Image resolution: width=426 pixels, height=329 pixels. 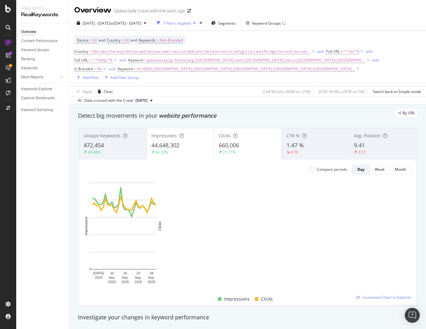 What do you see at coordinates (40, 77) in the screenshot?
I see `a: More Reports` at bounding box center [40, 77].